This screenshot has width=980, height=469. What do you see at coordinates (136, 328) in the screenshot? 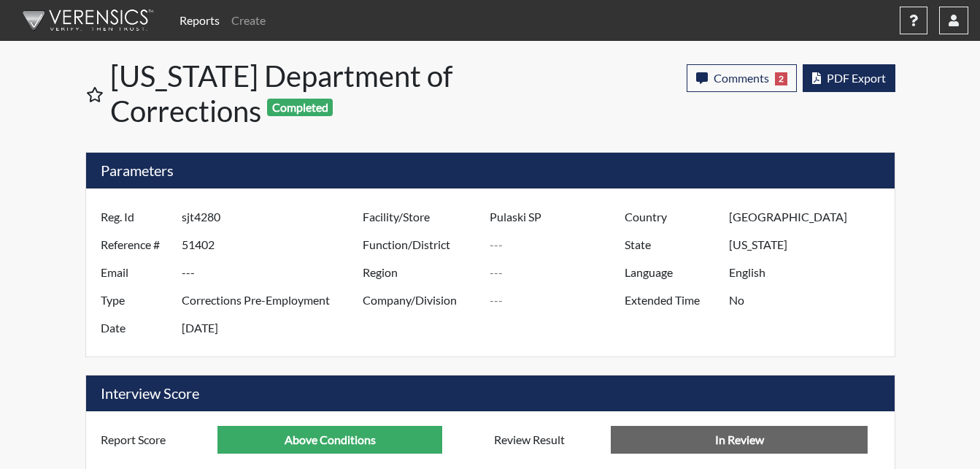
I see `label: Date` at bounding box center [136, 328].